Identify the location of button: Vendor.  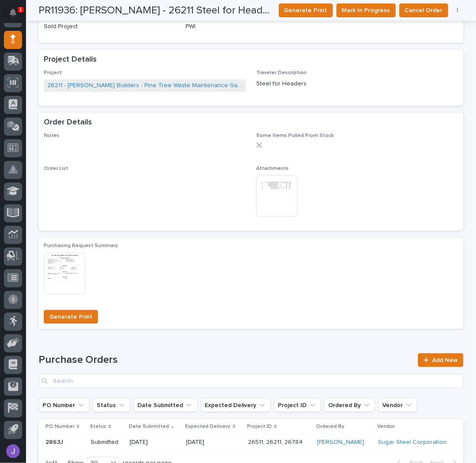
(397, 405).